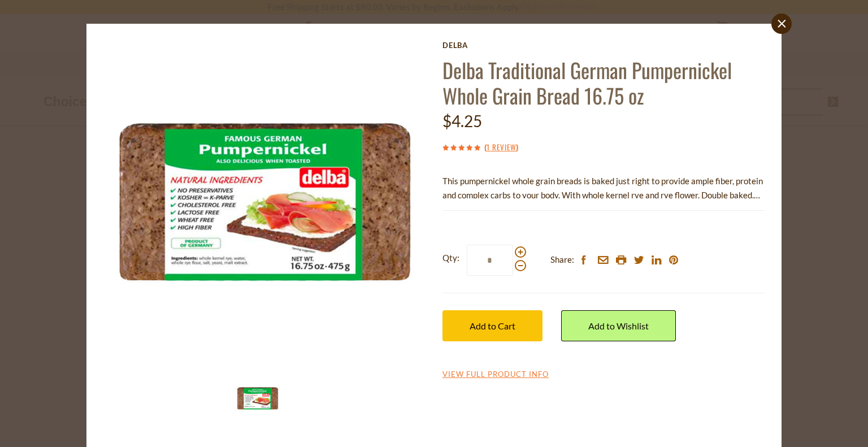 The width and height of the screenshot is (868, 447). What do you see at coordinates (493, 325) in the screenshot?
I see `span: Add to Cart` at bounding box center [493, 325].